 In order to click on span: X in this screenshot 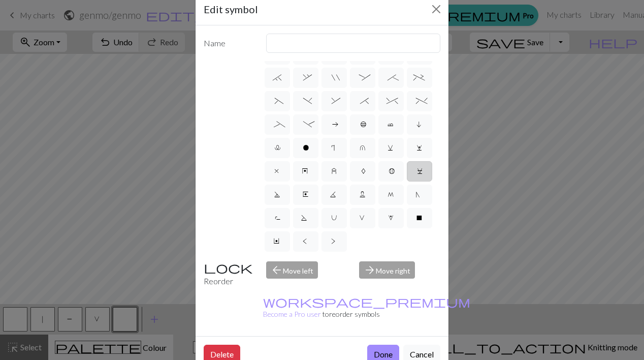, I will do `click(420, 219)`.